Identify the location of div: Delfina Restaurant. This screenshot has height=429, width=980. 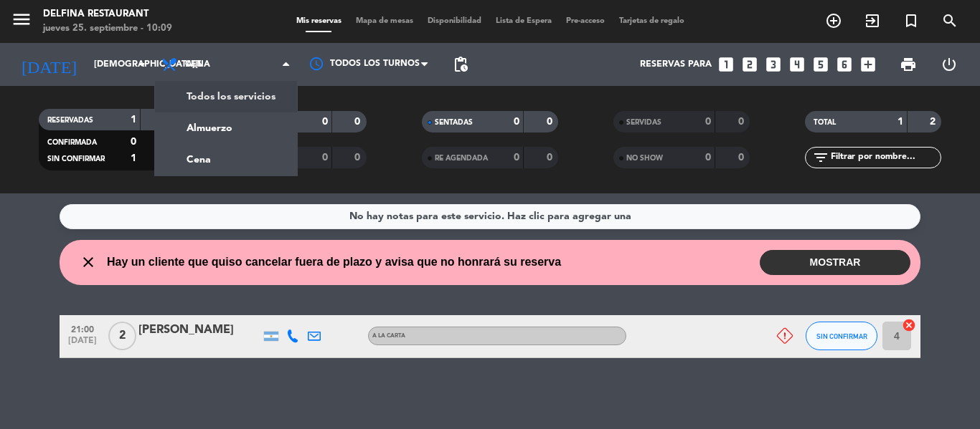
(107, 15).